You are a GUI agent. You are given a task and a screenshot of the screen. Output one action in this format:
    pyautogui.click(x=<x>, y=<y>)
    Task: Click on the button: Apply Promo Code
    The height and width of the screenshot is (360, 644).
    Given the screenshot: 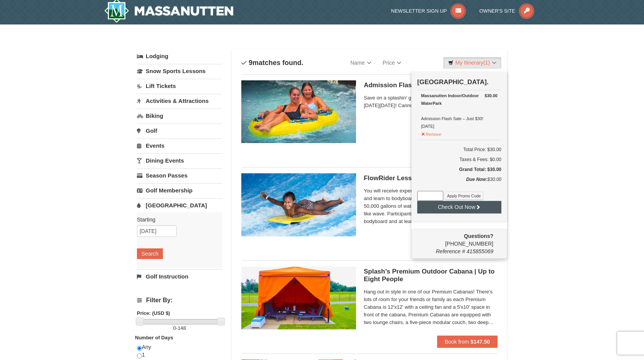 What is the action you would take?
    pyautogui.click(x=464, y=196)
    